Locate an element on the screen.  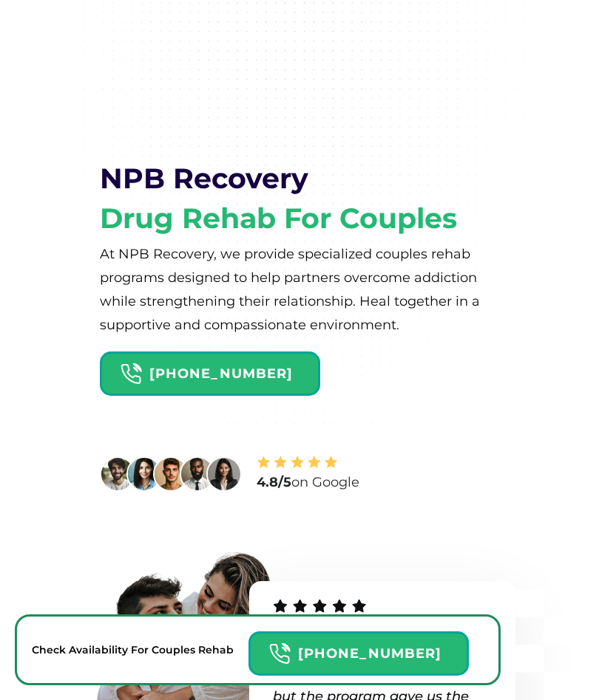
img: A woman in a business suit posing for a picture. is located at coordinates (224, 475).